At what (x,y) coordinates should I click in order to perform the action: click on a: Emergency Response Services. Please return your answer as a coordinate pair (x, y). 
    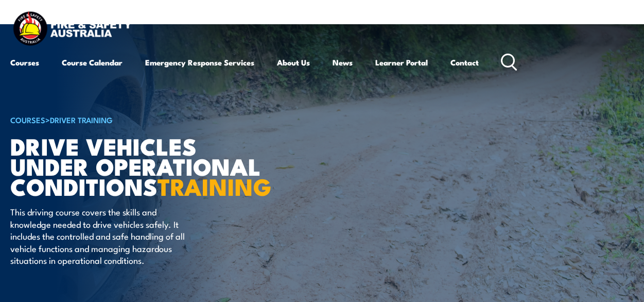
    Looking at the image, I should click on (200, 62).